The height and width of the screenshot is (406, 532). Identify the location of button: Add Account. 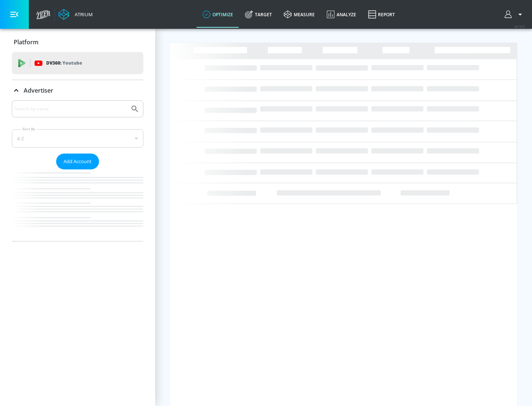
(78, 162).